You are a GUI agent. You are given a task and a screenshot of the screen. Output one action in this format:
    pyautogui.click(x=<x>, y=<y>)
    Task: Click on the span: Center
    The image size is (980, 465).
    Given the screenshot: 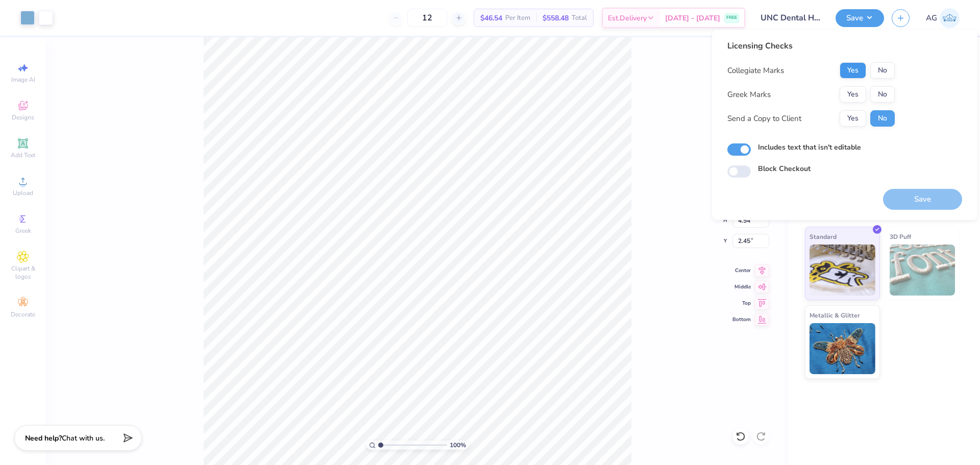 What is the action you would take?
    pyautogui.click(x=742, y=271)
    